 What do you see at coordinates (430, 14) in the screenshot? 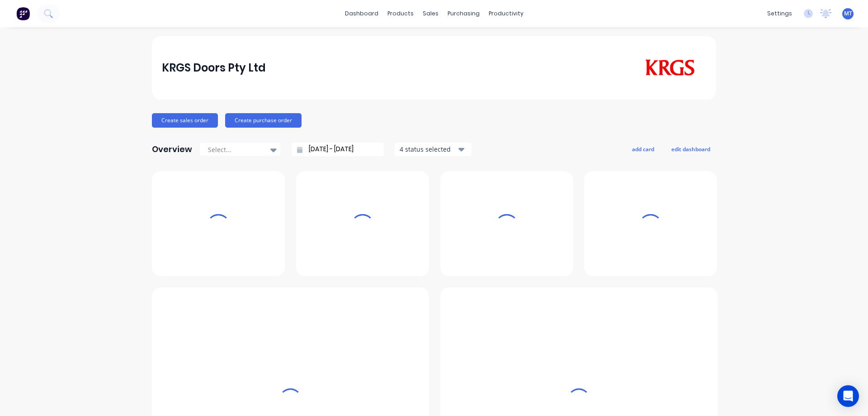
I see `div: sales` at bounding box center [430, 14].